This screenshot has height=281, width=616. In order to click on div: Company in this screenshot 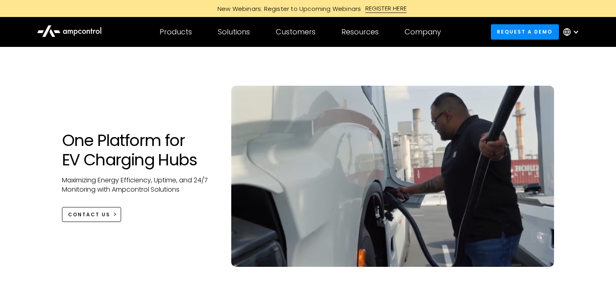, I will do `click(423, 32)`.